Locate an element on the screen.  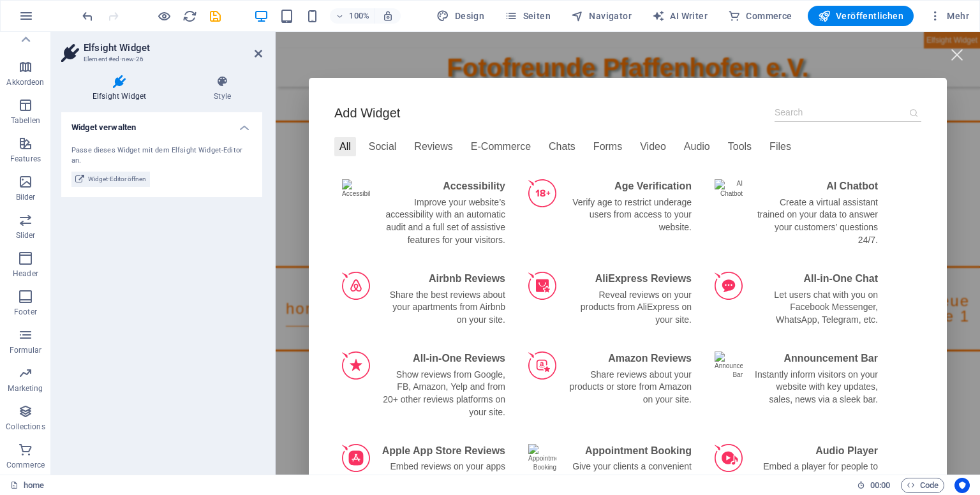
div: Reviews is located at coordinates (157, 115).